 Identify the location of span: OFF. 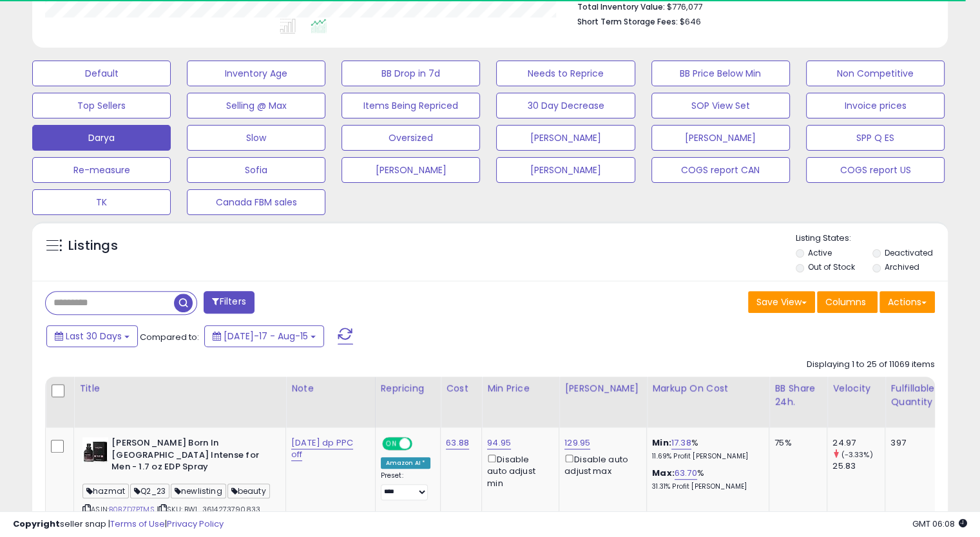
(420, 443).